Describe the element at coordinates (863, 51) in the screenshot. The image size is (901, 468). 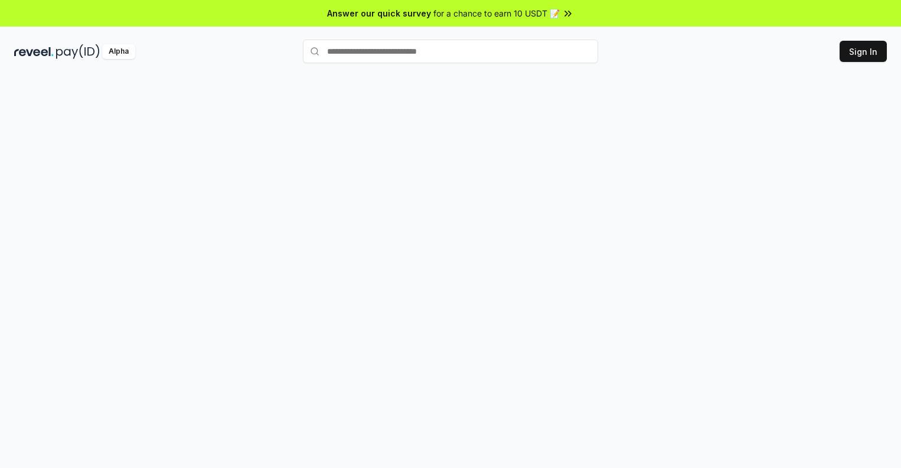
I see `button: Sign In` at that location.